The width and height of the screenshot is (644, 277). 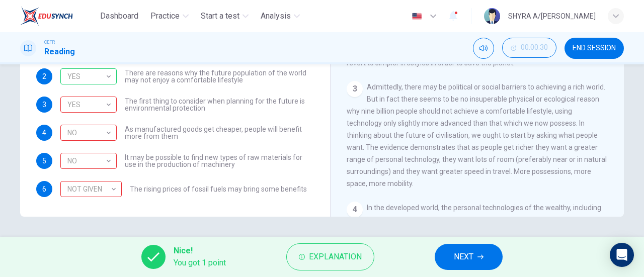 What do you see at coordinates (58, 16) in the screenshot?
I see `a: EduSynch logo` at bounding box center [58, 16].